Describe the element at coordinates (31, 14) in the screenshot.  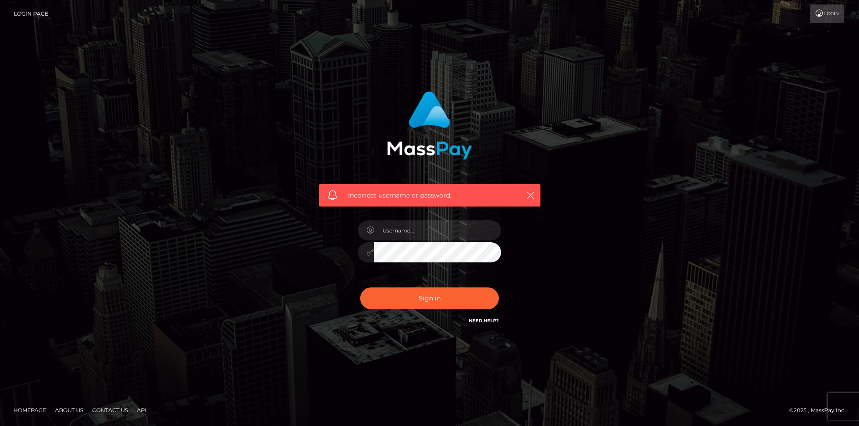
I see `a: Login Page` at that location.